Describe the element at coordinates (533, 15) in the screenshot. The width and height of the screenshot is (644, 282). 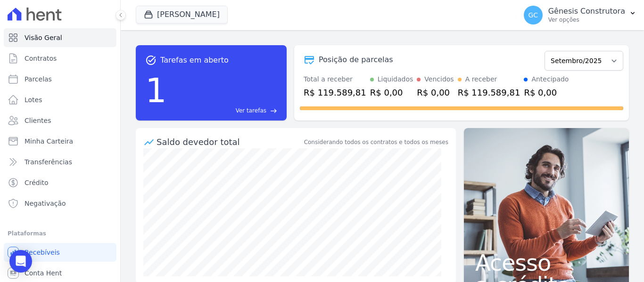
I see `span: GC` at that location.